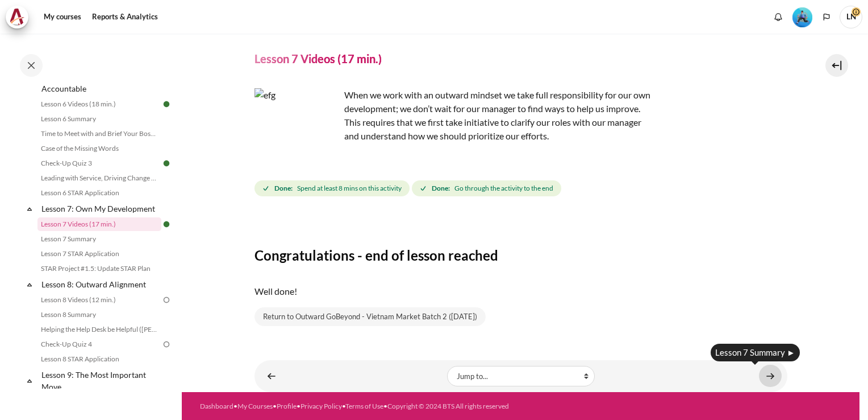 Image resolution: width=868 pixels, height=420 pixels. I want to click on a: Lesson 6 Videos (18 min.), so click(100, 104).